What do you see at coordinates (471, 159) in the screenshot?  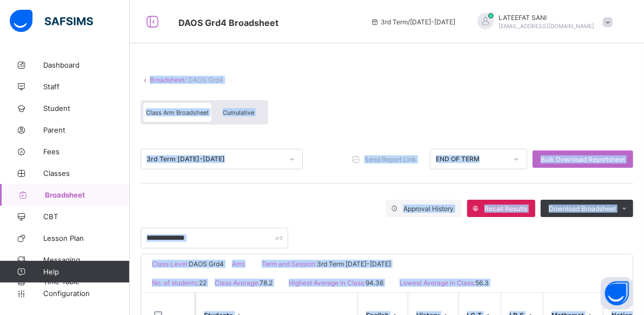 I see `div: END OF TERM` at bounding box center [471, 159].